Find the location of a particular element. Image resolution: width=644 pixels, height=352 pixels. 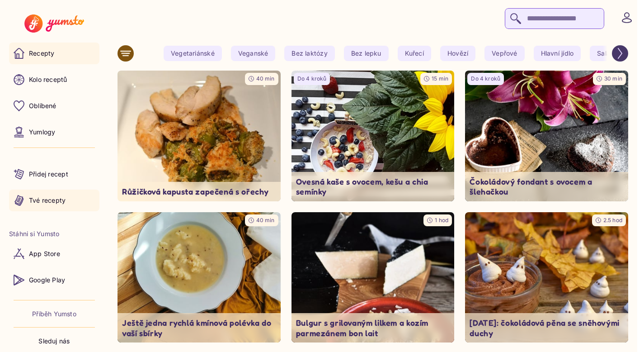

p: Bulgur s grilovaným lilkem a kozím parmezánem bon lait is located at coordinates (373, 328).